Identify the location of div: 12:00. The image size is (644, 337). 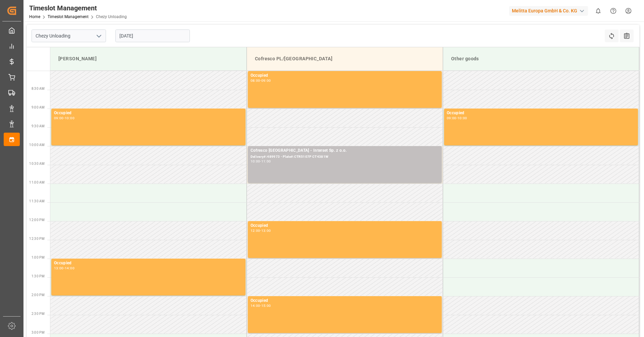
(256, 230).